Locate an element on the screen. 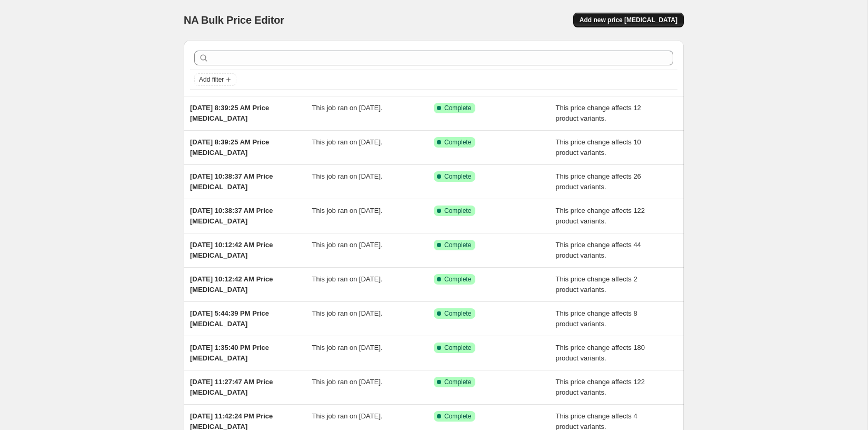 Image resolution: width=868 pixels, height=430 pixels. span: This price change affects 8 product variants. is located at coordinates (596, 318).